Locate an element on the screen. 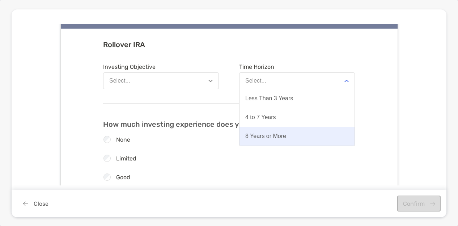 The image size is (458, 226). div: 8 Years or More is located at coordinates (265, 136).